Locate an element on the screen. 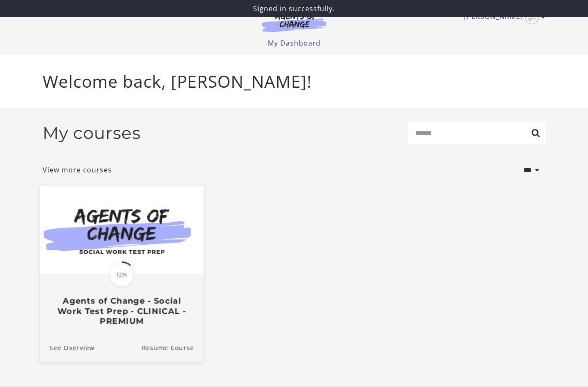  span: 12% is located at coordinates (122, 275).